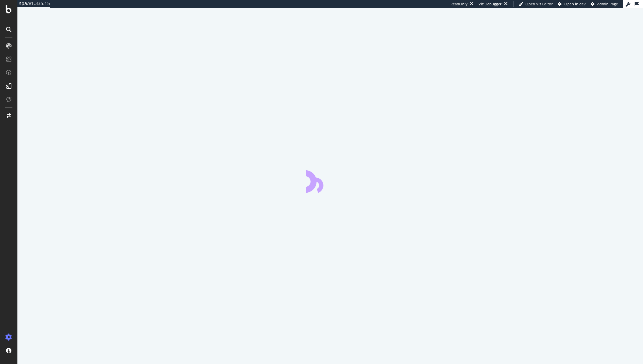 Image resolution: width=643 pixels, height=364 pixels. Describe the element at coordinates (572, 4) in the screenshot. I see `a: Open in dev` at that location.